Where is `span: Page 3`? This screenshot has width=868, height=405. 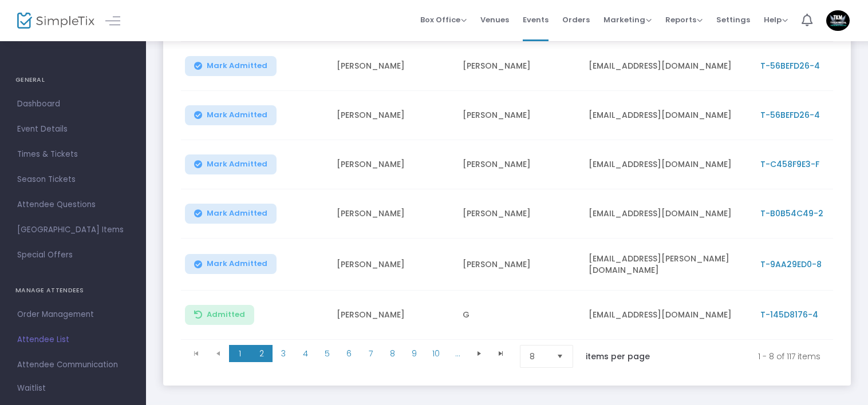 span: Page 3 is located at coordinates (284, 353).